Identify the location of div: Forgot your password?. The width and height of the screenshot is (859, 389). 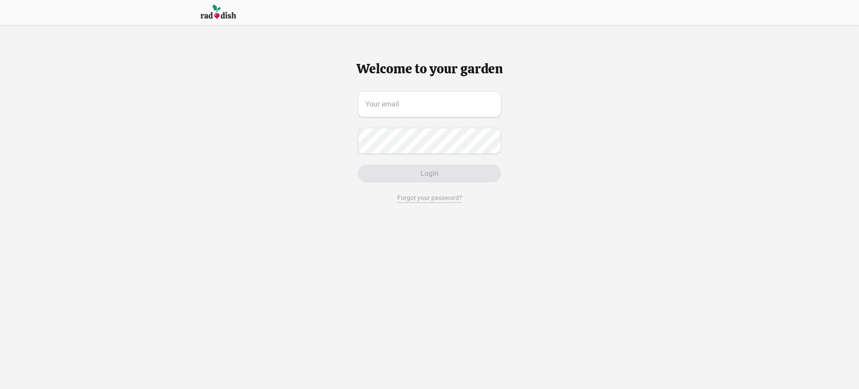
(430, 198).